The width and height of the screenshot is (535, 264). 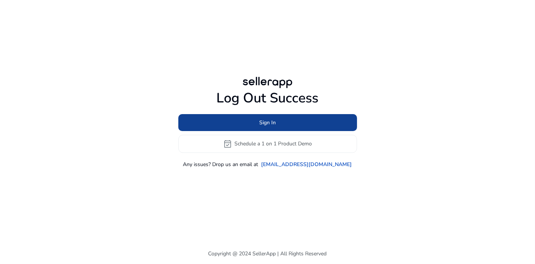 What do you see at coordinates (221, 164) in the screenshot?
I see `p: Any issues? Drop us an email at` at bounding box center [221, 164].